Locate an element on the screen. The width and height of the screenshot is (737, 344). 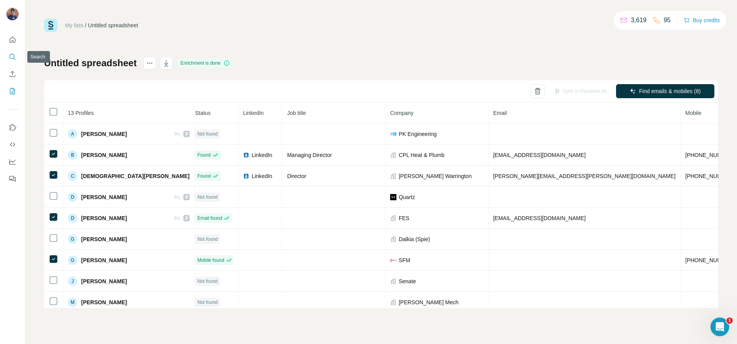
span: Quartz is located at coordinates (407, 197).